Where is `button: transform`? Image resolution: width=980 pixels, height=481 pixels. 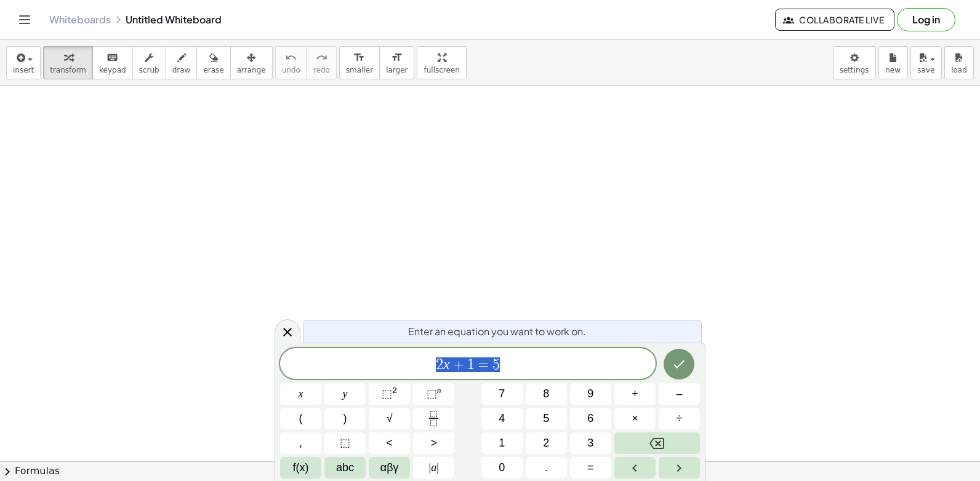 button: transform is located at coordinates (68, 63).